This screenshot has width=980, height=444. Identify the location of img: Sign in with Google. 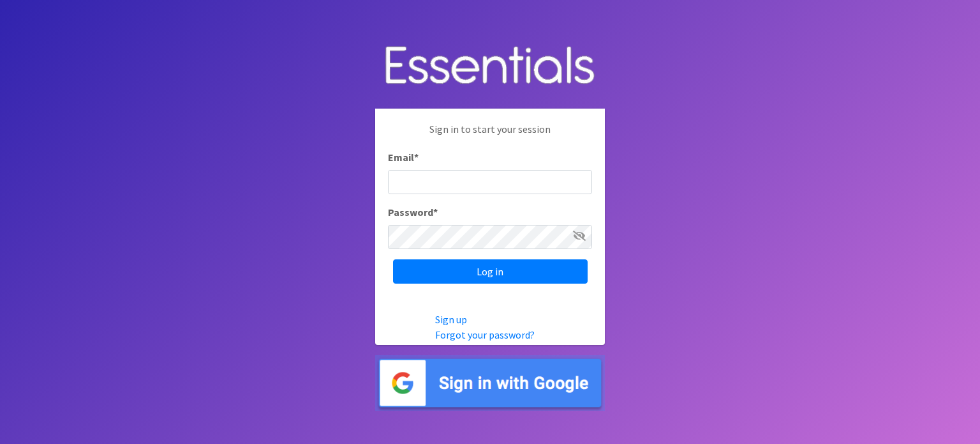
(490, 382).